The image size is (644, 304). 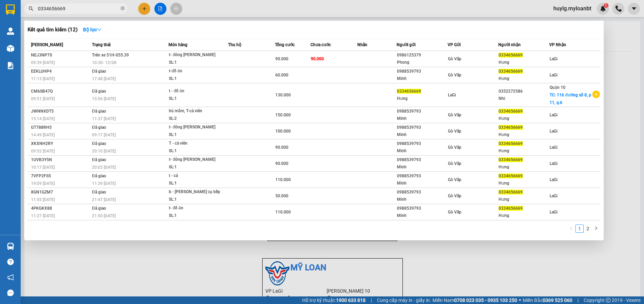 What do you see at coordinates (61, 192) in the screenshot?
I see `div: 8GN1GZM7` at bounding box center [61, 192].